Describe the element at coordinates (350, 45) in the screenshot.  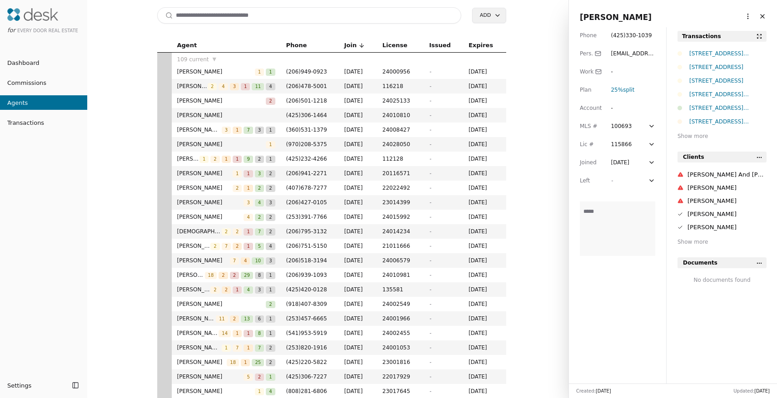
I see `span: Join` at that location.